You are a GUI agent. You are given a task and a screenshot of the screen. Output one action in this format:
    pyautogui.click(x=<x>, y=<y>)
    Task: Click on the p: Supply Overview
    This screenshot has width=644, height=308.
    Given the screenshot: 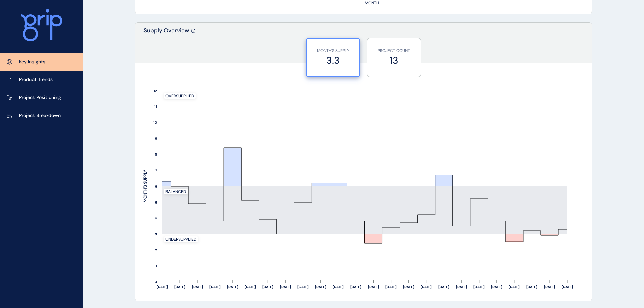 What is the action you would take?
    pyautogui.click(x=166, y=45)
    